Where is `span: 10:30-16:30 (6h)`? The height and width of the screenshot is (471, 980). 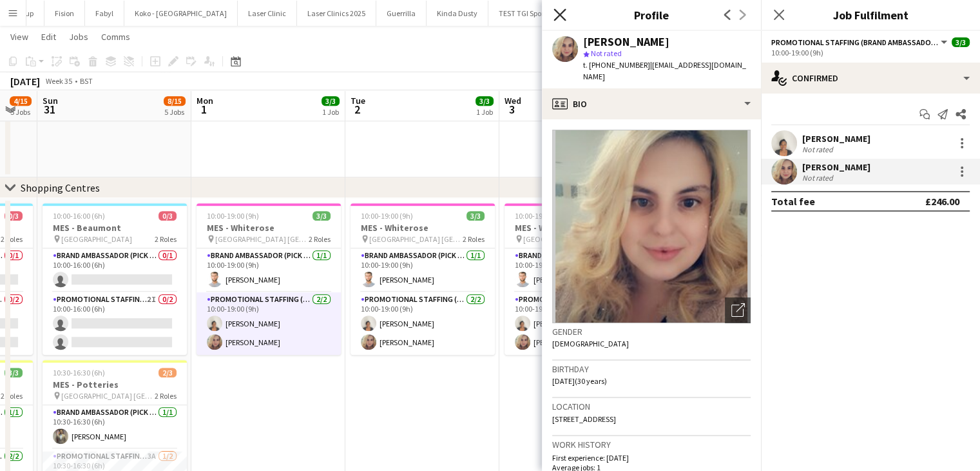 span: 10:30-16:30 (6h) is located at coordinates (79, 372).